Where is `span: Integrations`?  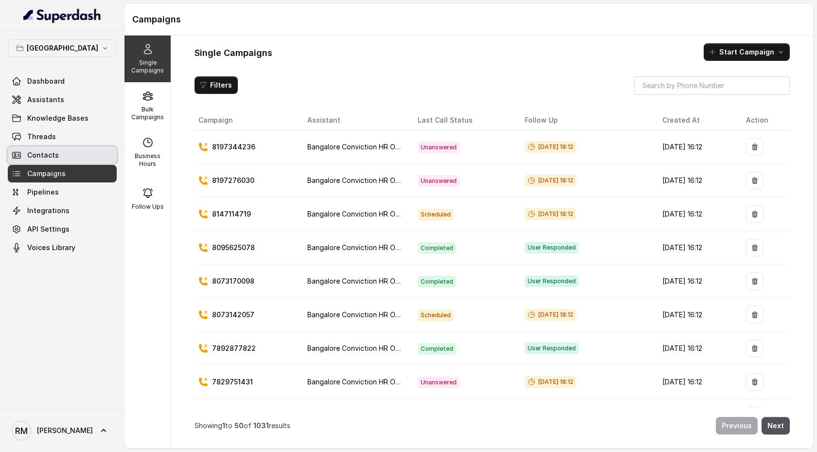 span: Integrations is located at coordinates (48, 211).